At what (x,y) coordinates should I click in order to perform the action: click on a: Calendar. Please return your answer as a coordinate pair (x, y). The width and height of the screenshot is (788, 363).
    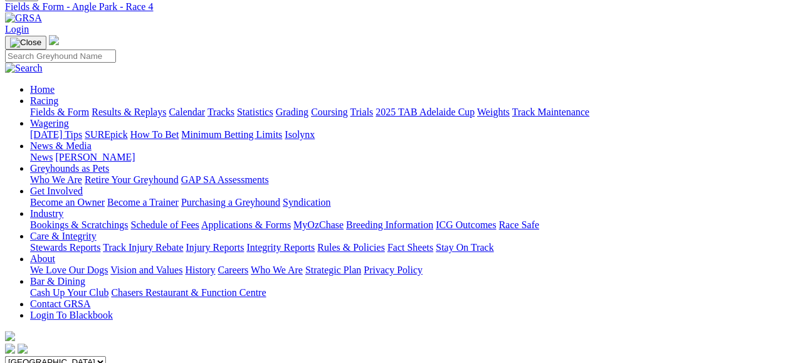
    Looking at the image, I should click on (187, 112).